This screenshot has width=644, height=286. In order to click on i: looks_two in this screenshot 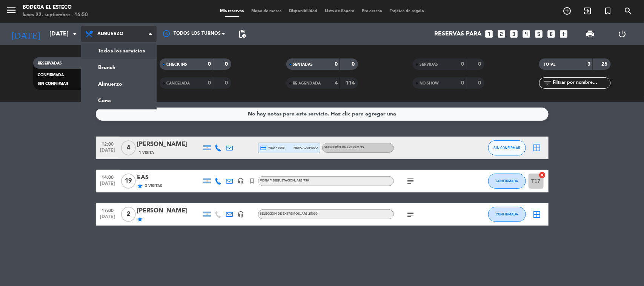, I will do `click(502, 34)`.